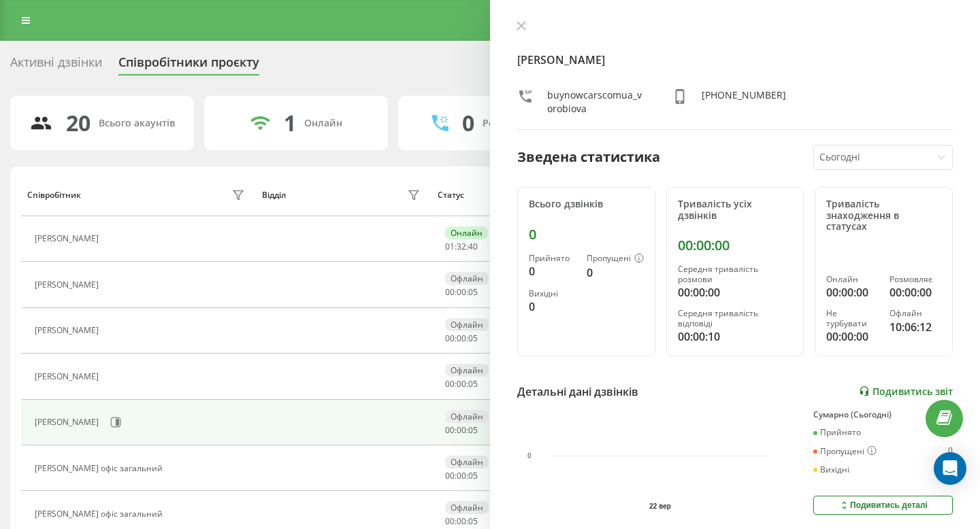 This screenshot has height=529, width=980. What do you see at coordinates (882, 415) in the screenshot?
I see `div: Сумарно (Сьогодні)` at bounding box center [882, 415].